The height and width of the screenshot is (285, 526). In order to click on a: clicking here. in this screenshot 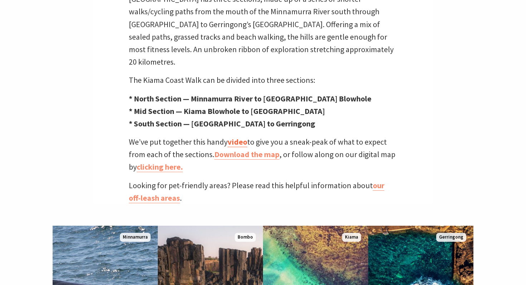, I will do `click(159, 167)`.